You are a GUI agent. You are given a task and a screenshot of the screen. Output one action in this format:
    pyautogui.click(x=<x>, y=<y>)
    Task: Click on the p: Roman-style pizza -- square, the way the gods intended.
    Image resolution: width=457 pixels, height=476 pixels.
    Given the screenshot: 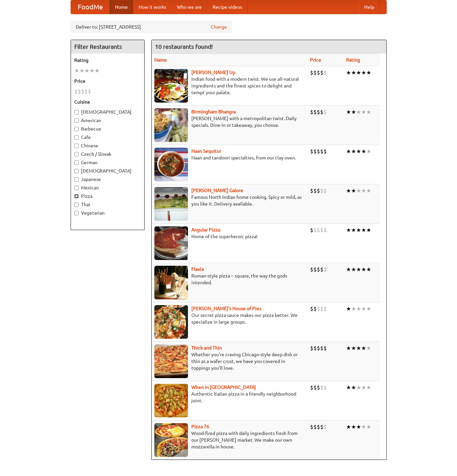 What is the action you would take?
    pyautogui.click(x=230, y=279)
    